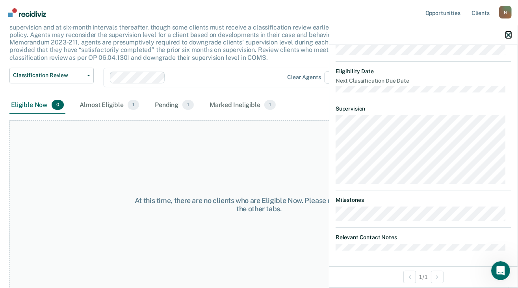  What do you see at coordinates (423, 109) in the screenshot?
I see `dt: Supervision` at bounding box center [423, 109].